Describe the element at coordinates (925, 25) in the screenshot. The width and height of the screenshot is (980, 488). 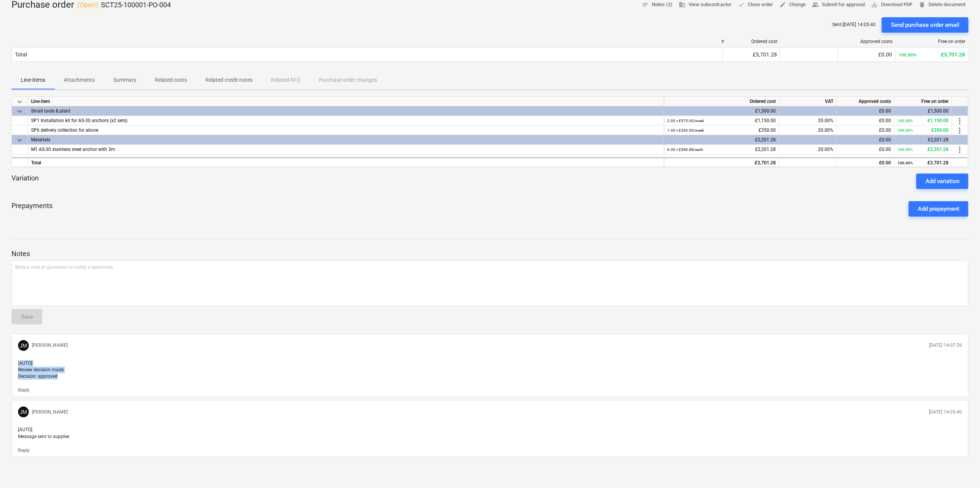
I see `button: Send purchase order email` at that location.